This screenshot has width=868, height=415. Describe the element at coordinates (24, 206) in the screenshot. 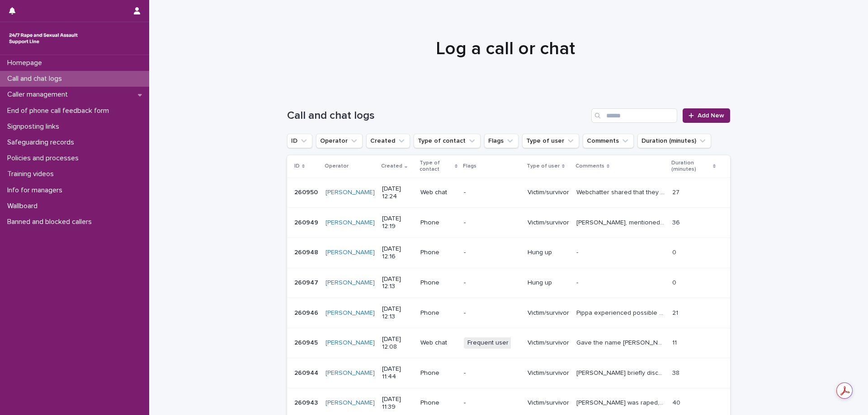

I see `p: Wallboard` at that location.